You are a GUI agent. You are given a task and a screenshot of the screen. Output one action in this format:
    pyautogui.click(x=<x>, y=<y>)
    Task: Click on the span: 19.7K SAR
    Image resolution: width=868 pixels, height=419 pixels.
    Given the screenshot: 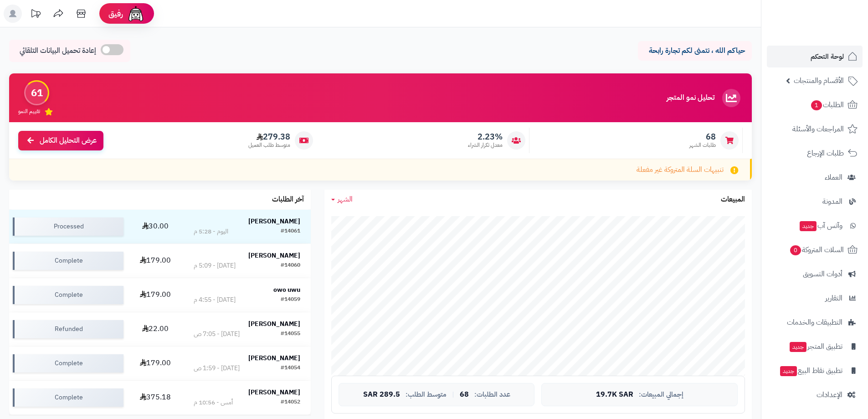 What is the action you would take?
    pyautogui.click(x=614, y=395)
    